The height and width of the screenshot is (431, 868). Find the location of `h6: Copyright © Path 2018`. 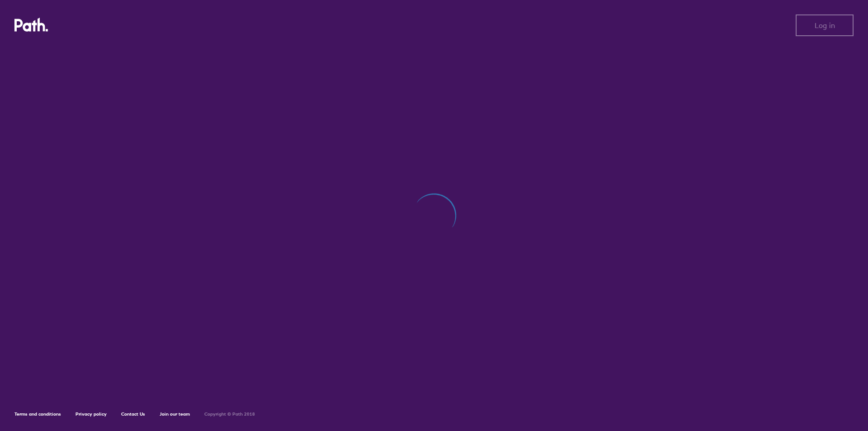

h6: Copyright © Path 2018 is located at coordinates (229, 415).